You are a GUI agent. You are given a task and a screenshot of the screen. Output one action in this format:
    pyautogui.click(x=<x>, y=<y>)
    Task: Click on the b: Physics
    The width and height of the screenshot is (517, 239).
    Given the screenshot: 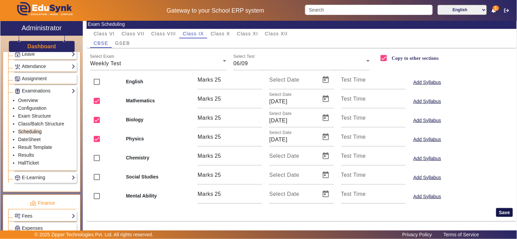 What is the action you would take?
    pyautogui.click(x=158, y=139)
    